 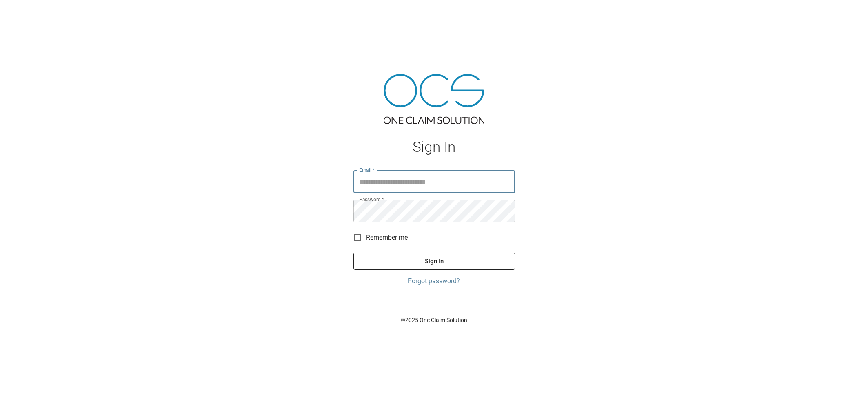 I want to click on span: Remember me, so click(x=387, y=238).